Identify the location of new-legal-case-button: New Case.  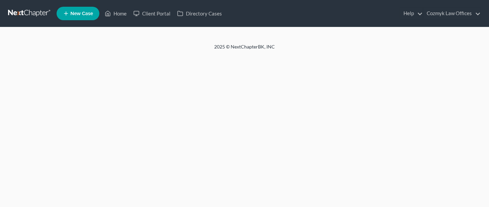
(78, 13).